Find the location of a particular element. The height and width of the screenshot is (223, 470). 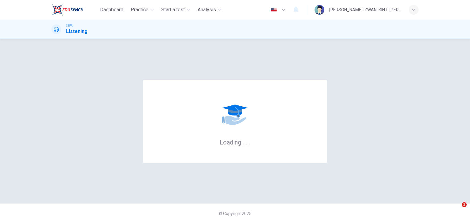

span: Analysis is located at coordinates (207, 10).